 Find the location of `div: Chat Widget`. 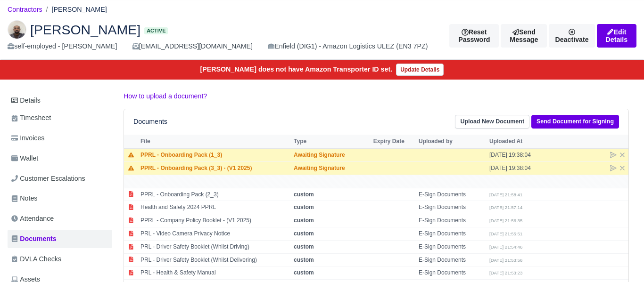

div: Chat Widget is located at coordinates (620, 260).